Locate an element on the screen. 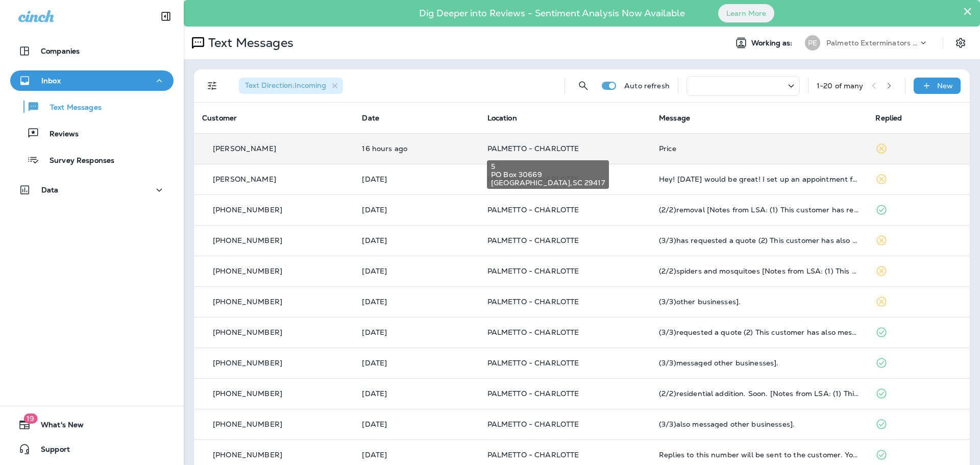 The height and width of the screenshot is (465, 980). p: Sep 17, 2025 10:56 AM is located at coordinates (416, 271).